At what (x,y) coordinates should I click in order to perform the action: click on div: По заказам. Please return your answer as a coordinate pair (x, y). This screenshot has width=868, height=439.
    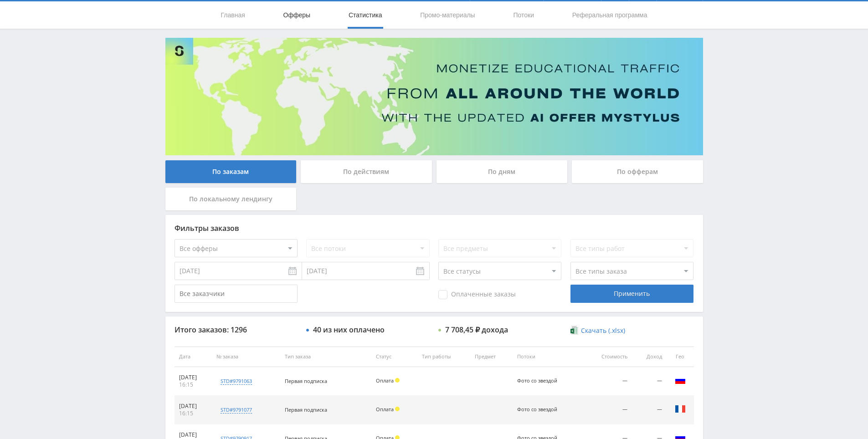
    Looking at the image, I should click on (231, 171).